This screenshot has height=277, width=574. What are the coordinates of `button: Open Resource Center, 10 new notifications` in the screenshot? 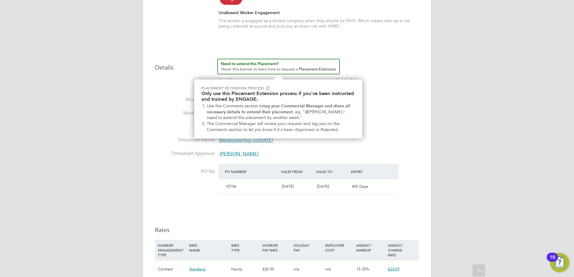 It's located at (560, 263).